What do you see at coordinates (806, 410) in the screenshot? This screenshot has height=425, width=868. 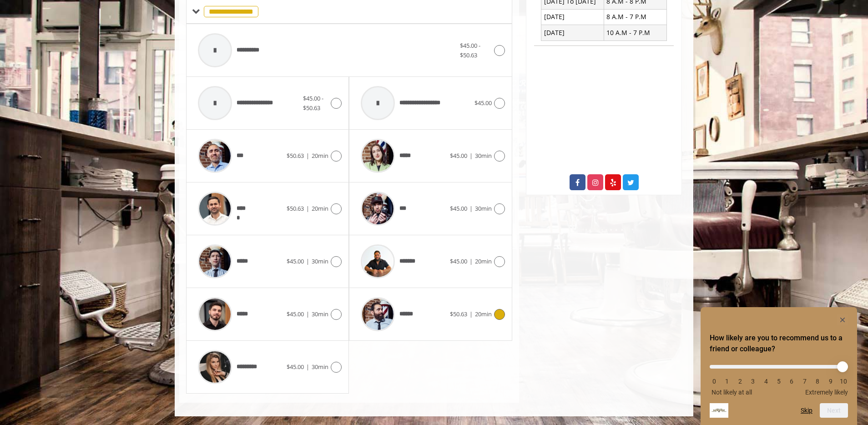 I see `button: Skip` at bounding box center [806, 410].